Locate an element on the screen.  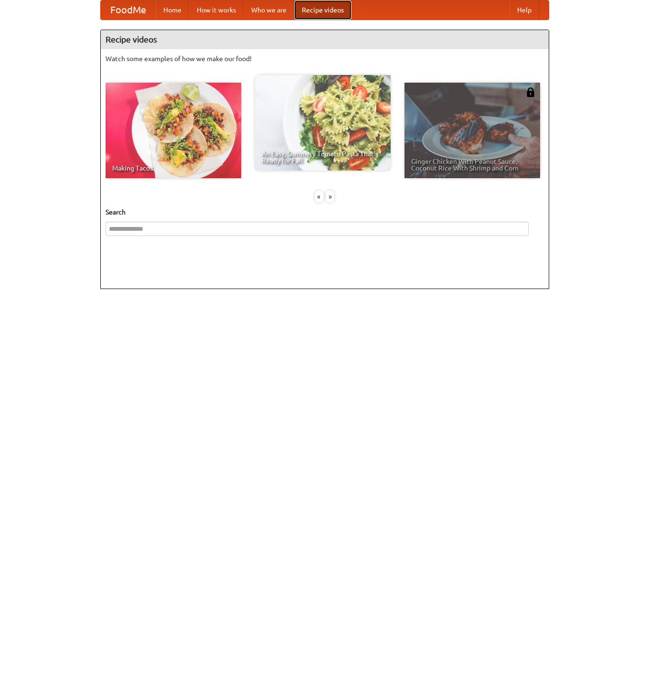
p: Watch some examples of how we make our food! is located at coordinates (325, 59).